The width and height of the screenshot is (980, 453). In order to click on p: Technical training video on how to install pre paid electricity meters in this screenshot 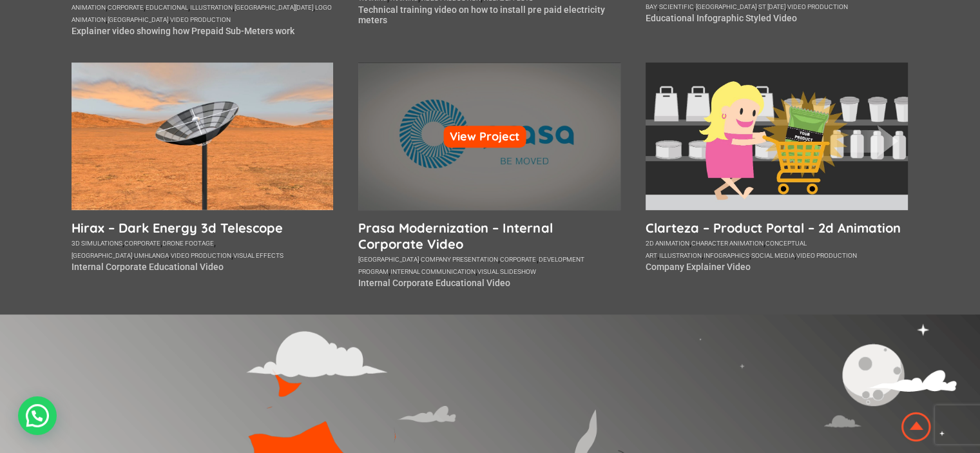, I will do `click(490, 15)`.